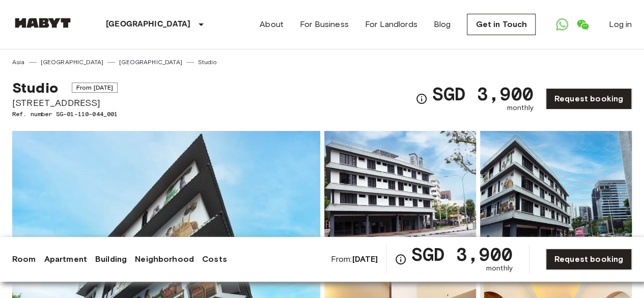 This screenshot has width=644, height=298. I want to click on a: Building, so click(111, 260).